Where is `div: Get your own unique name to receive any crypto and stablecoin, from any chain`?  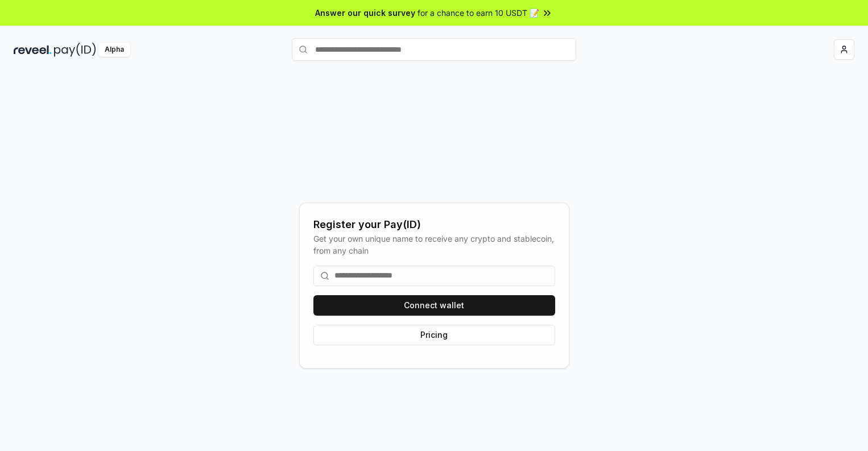
div: Get your own unique name to receive any crypto and stablecoin, from any chain is located at coordinates (434, 245).